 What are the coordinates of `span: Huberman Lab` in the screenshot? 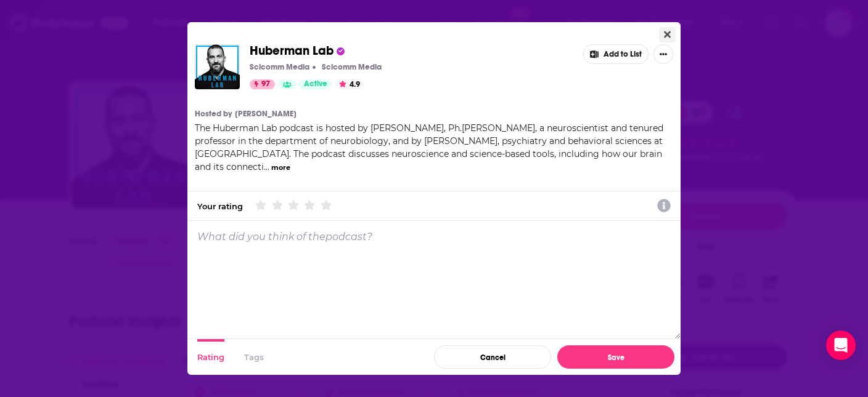 It's located at (292, 51).